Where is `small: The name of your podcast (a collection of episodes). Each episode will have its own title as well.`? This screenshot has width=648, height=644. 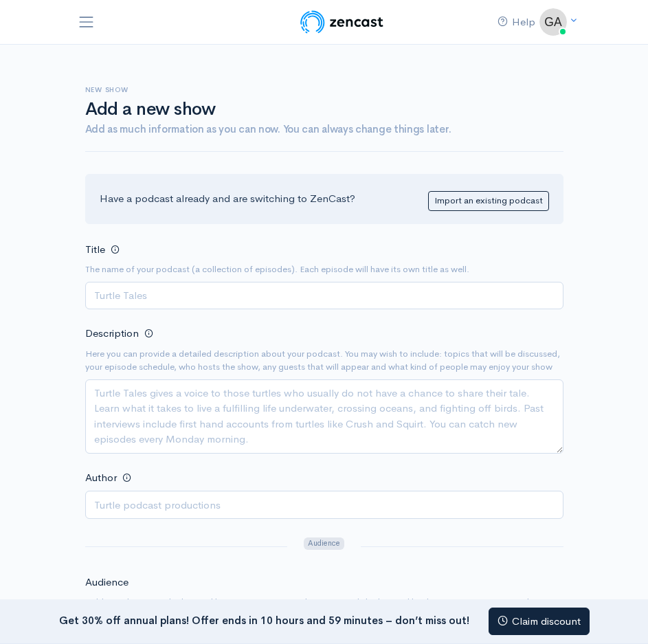 small: The name of your podcast (a collection of episodes). Each episode will have its own title as well. is located at coordinates (325, 269).